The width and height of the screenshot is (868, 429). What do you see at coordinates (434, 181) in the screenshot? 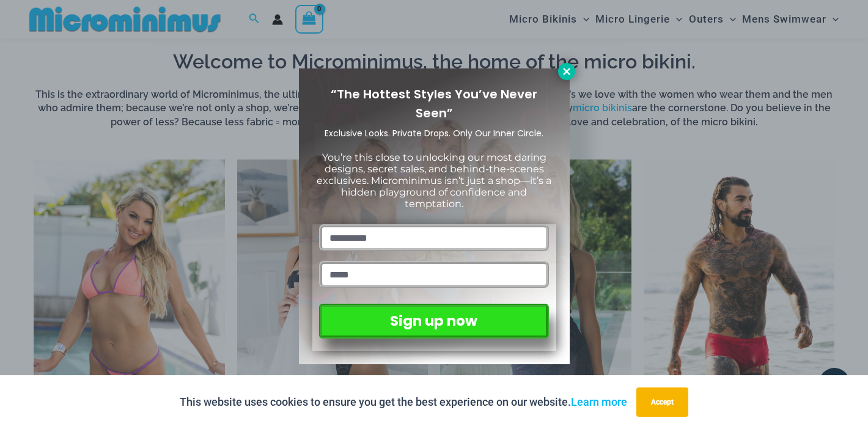
I see `span: You’re this close to unlocking our most daring designs, secret sales, and behind-the-scenes exclu...` at bounding box center [434, 181].